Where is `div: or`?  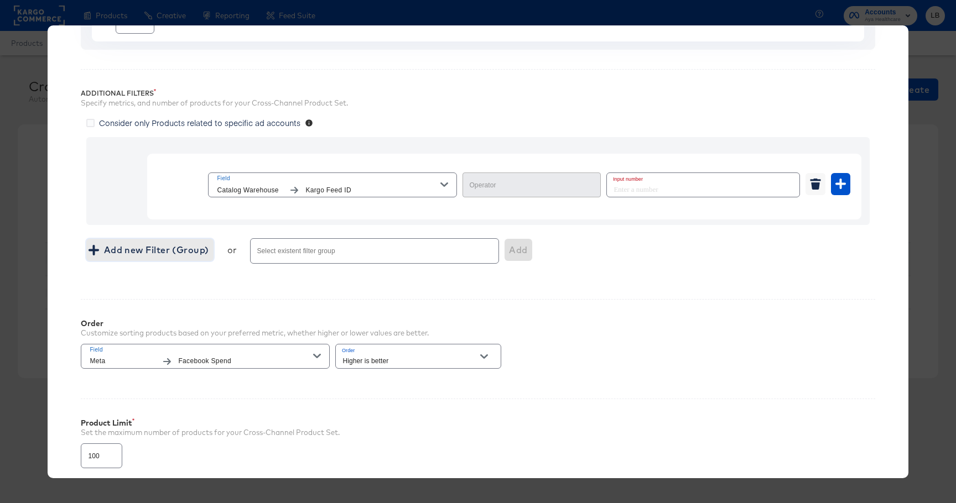
div: or is located at coordinates (232, 250).